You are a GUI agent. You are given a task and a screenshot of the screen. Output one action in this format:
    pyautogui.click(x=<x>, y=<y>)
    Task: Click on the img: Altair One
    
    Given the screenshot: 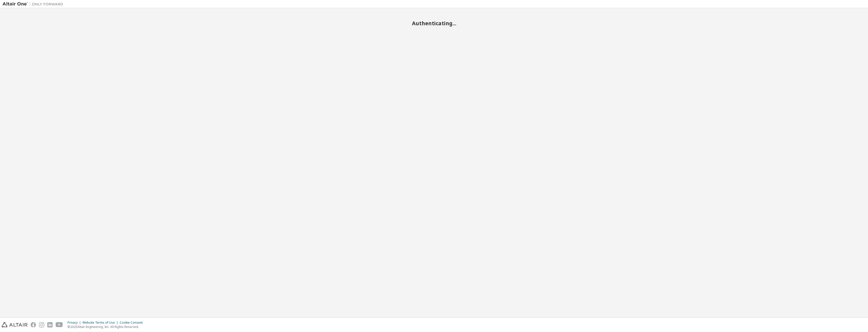 What is the action you would take?
    pyautogui.click(x=34, y=4)
    